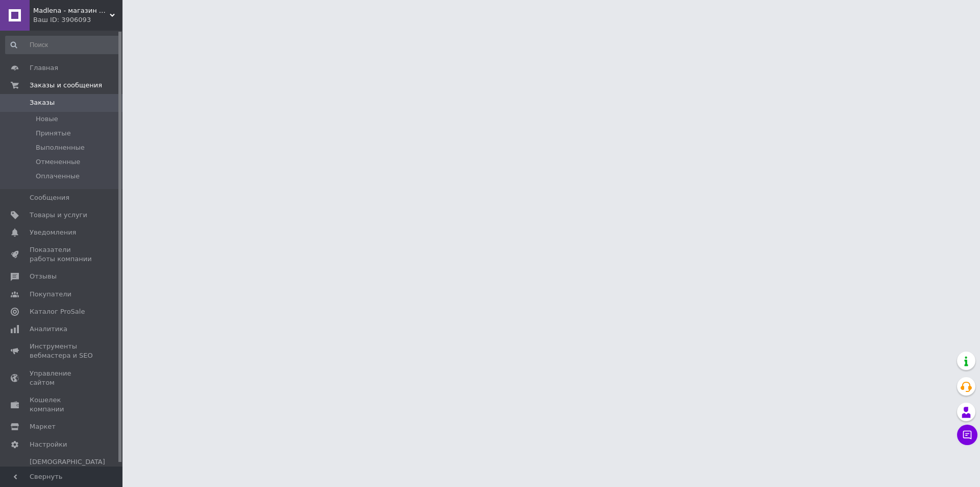 The image size is (980, 487). What do you see at coordinates (78, 20) in the screenshot?
I see `div: Ваш ID: 3906093` at bounding box center [78, 20].